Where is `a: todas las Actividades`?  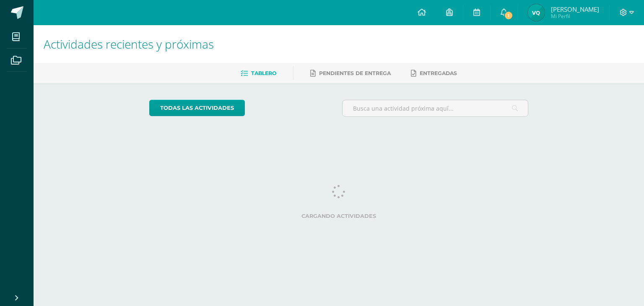
a: todas las Actividades is located at coordinates (197, 108).